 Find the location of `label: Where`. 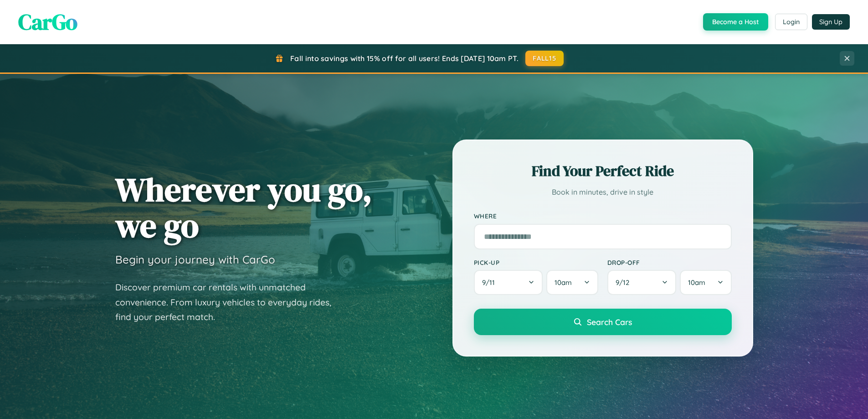

label: Where is located at coordinates (603, 216).